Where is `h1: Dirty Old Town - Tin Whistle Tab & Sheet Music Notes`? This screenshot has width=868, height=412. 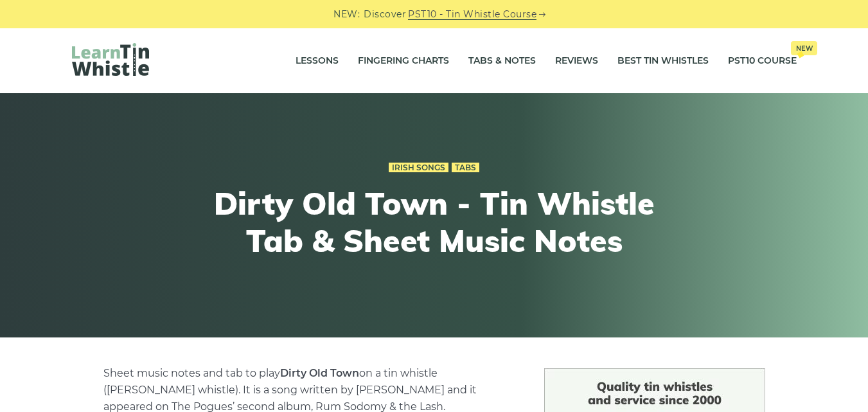
h1: Dirty Old Town - Tin Whistle Tab & Sheet Music Notes is located at coordinates (434, 222).